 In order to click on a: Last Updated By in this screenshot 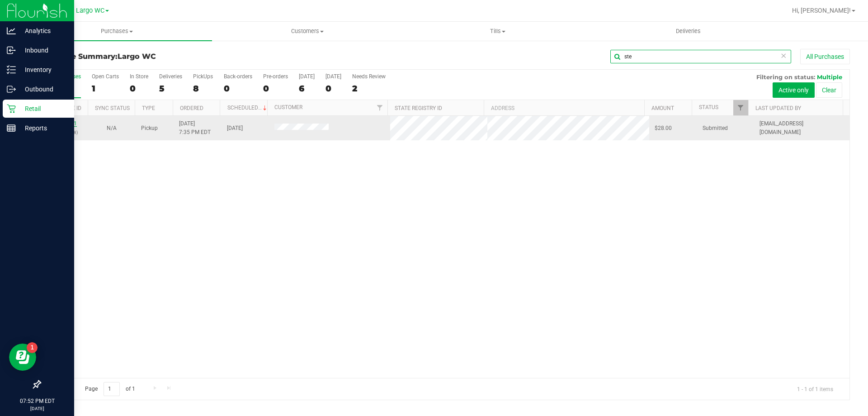, I will do `click(778, 108)`.